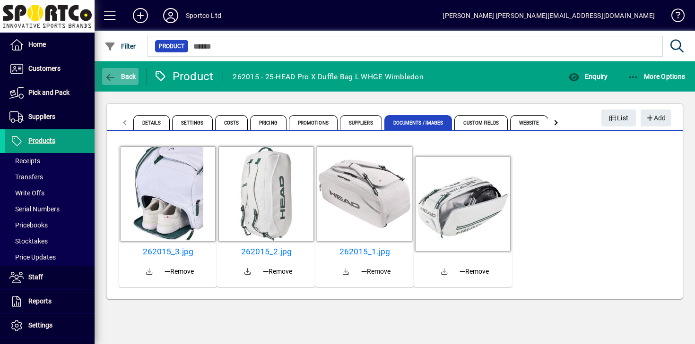  What do you see at coordinates (418, 123) in the screenshot?
I see `span: Documents / Images` at bounding box center [418, 123].